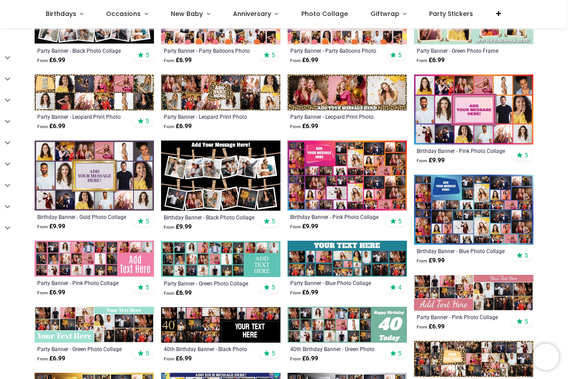 This screenshot has height=379, width=568. What do you see at coordinates (82, 51) in the screenshot?
I see `div: Party Banner - Black Photo Collage` at bounding box center [82, 51].